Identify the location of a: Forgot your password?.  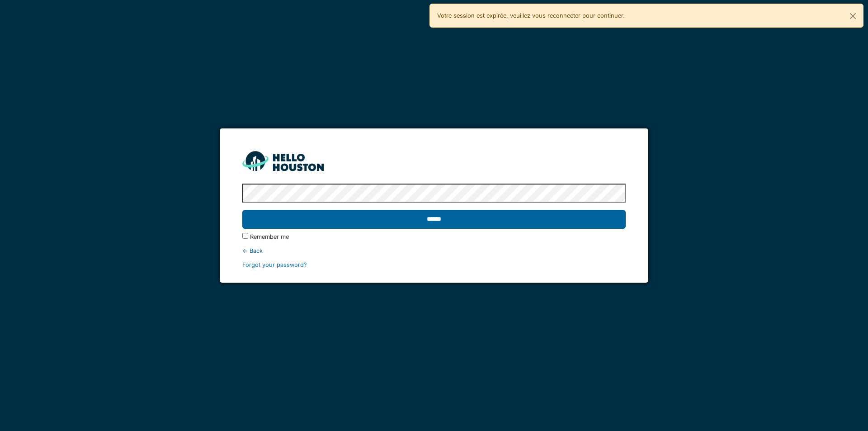
(274, 265).